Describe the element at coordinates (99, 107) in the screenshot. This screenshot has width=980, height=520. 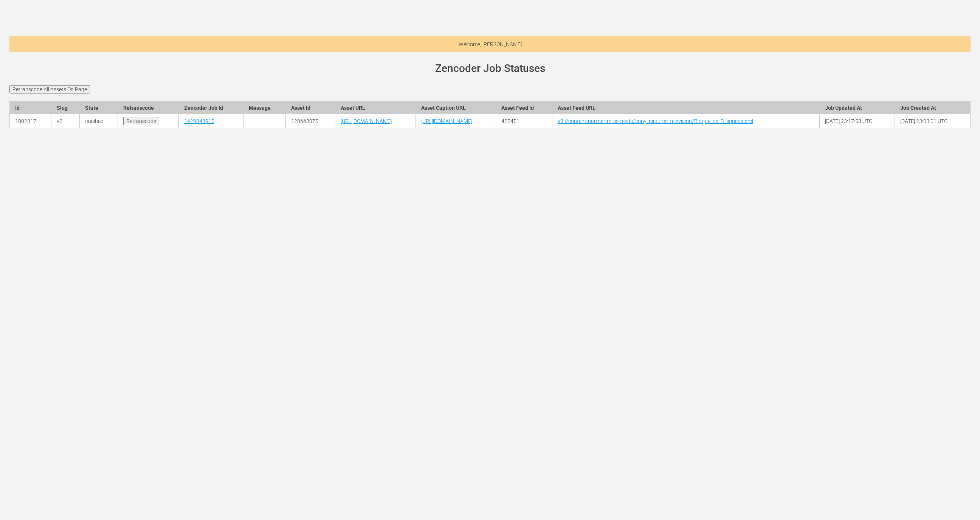
I see `th: State` at that location.